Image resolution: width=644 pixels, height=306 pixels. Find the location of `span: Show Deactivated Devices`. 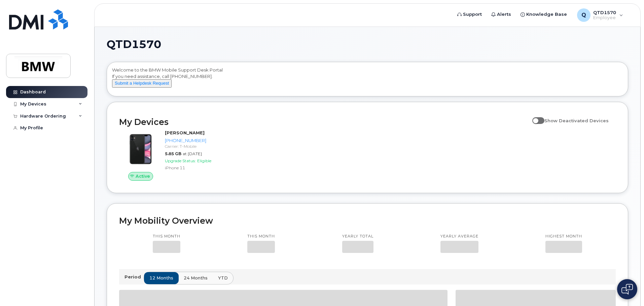

span: Show Deactivated Devices is located at coordinates (576, 121).